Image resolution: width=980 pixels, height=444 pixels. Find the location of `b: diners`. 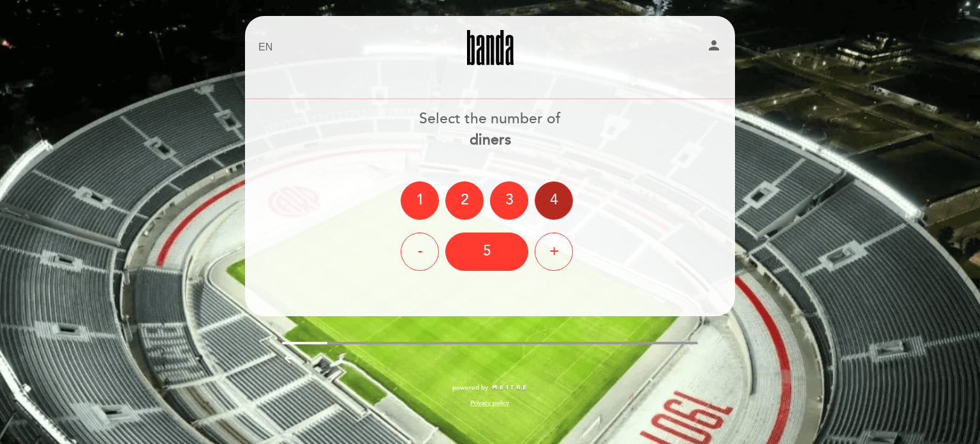

b: diners is located at coordinates (490, 140).